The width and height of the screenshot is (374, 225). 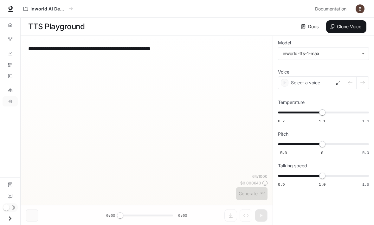 I want to click on span: 0.7, so click(x=281, y=121).